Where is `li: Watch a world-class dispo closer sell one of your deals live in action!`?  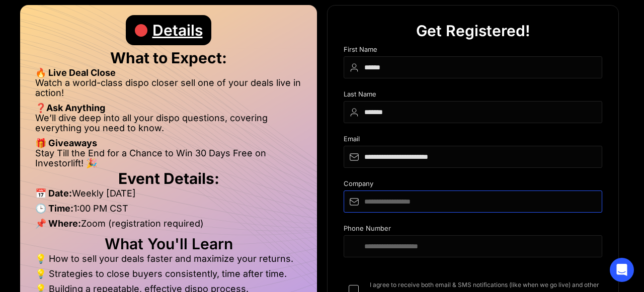
li: Watch a world-class dispo closer sell one of your deals live in action! is located at coordinates (168, 91).